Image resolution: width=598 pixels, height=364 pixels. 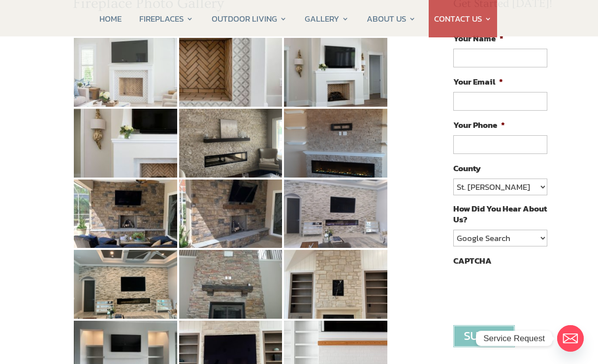 I want to click on label: County, so click(x=467, y=168).